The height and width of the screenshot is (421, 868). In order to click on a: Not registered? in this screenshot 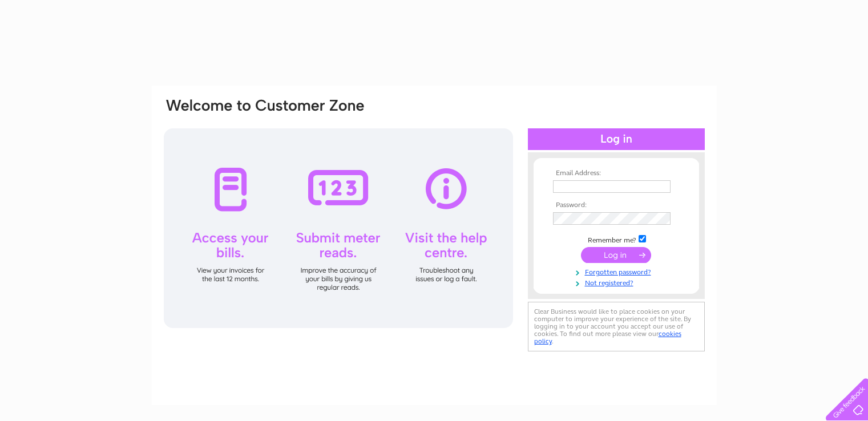, I will do `click(618, 281)`.